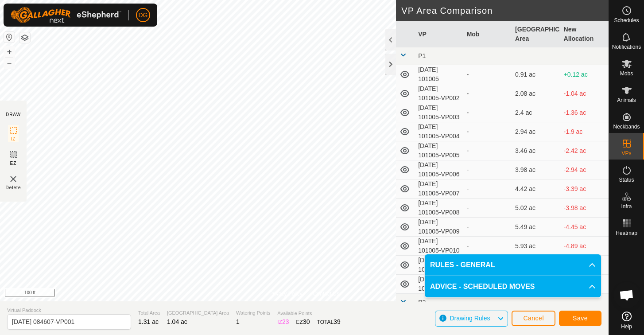 This screenshot has height=335, width=644. Describe the element at coordinates (462, 265) in the screenshot. I see `span: RULES - GENERAL` at that location.